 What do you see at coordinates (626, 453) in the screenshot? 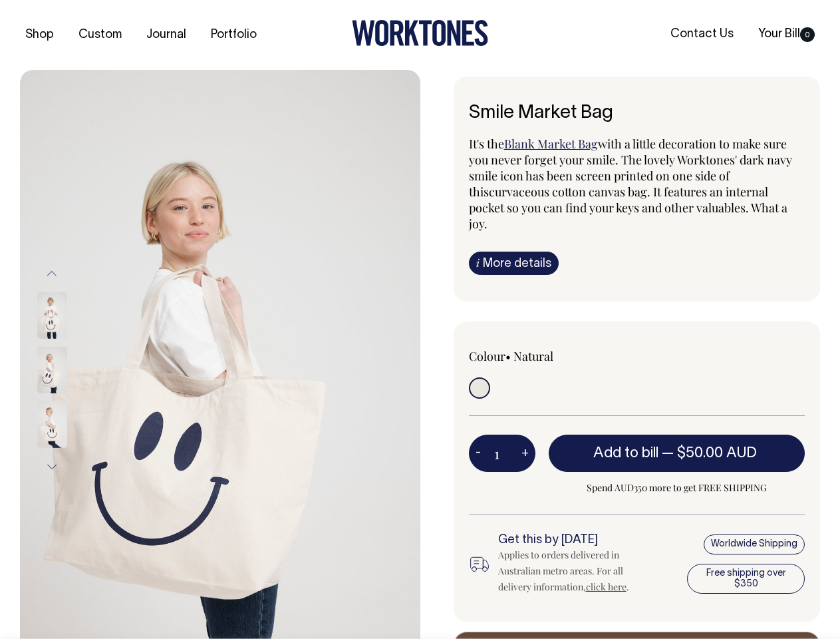
I see `span: Add to bill` at bounding box center [626, 453].